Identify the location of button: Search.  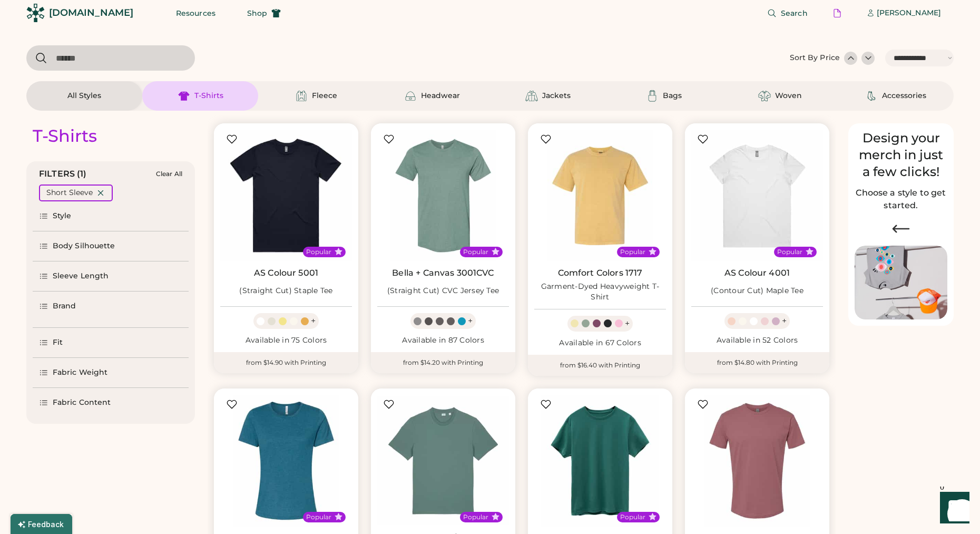
(787, 13).